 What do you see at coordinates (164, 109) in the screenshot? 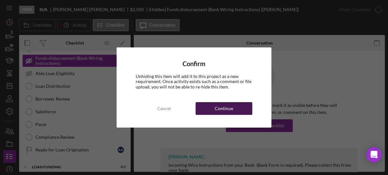
I see `div: Cancel` at bounding box center [164, 109].